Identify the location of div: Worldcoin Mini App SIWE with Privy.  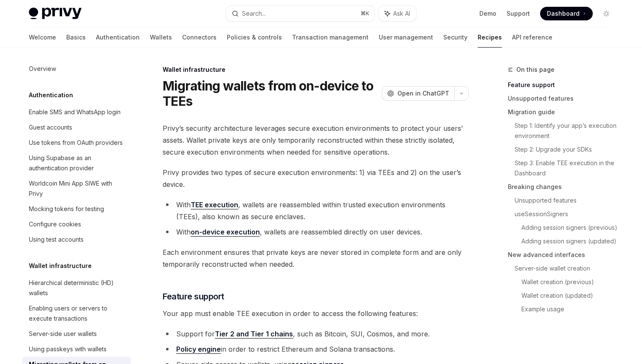
(77, 189).